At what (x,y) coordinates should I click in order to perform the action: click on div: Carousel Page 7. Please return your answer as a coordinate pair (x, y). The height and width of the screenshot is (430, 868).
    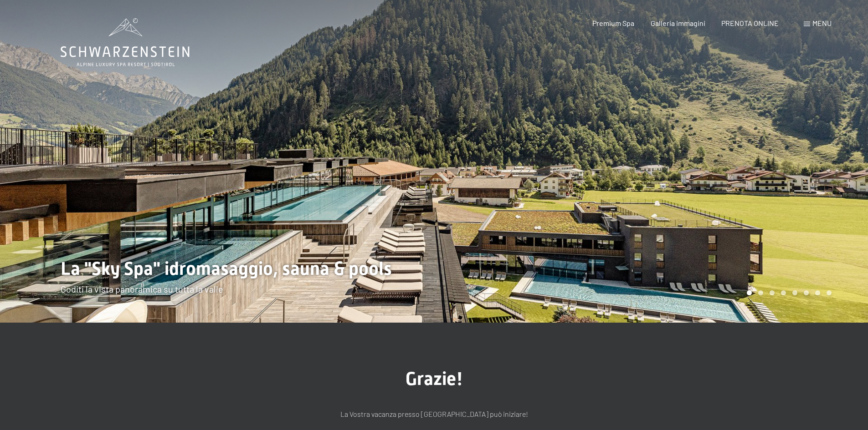
    Looking at the image, I should click on (817, 293).